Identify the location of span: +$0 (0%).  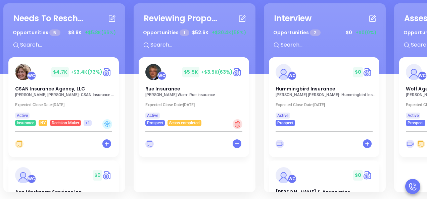
(366, 33).